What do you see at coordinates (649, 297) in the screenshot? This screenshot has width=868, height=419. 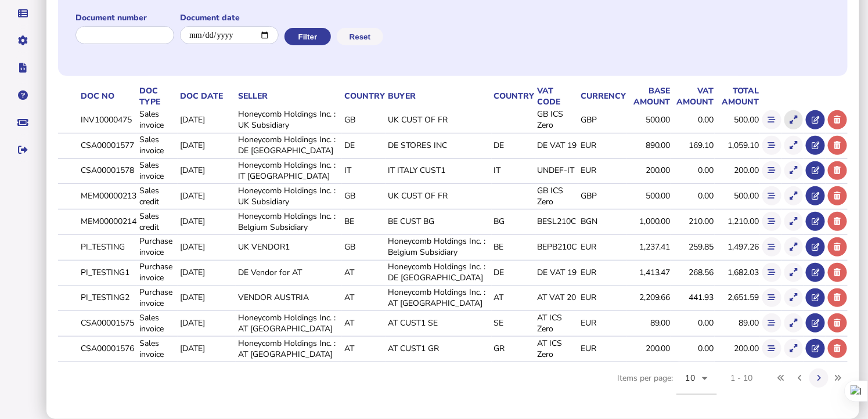 I see `td: 2,209.66` at bounding box center [649, 297].